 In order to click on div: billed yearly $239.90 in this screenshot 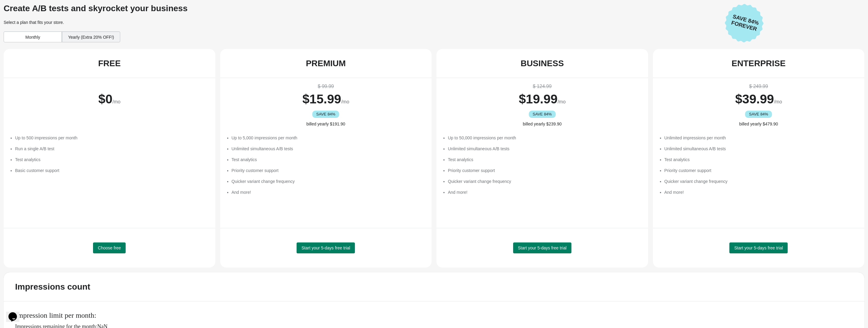, I will do `click(542, 124)`.